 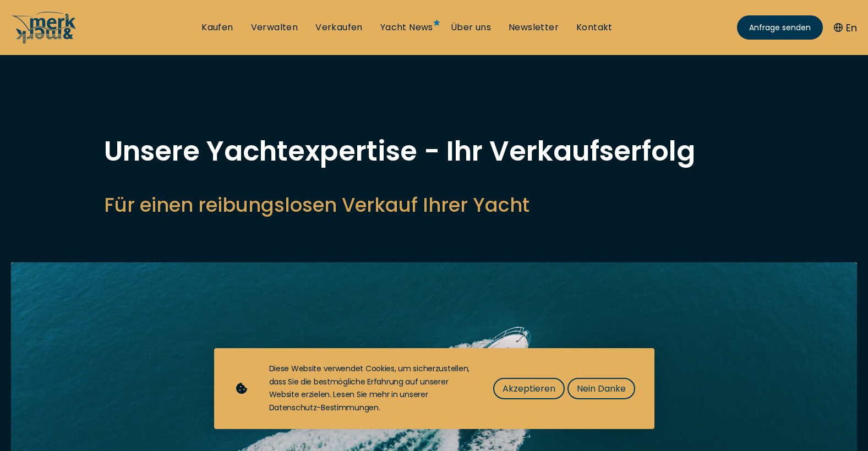 What do you see at coordinates (434, 151) in the screenshot?
I see `h1: Unsere Yachtexpertise - Ihr Verkaufserfolg` at bounding box center [434, 151].